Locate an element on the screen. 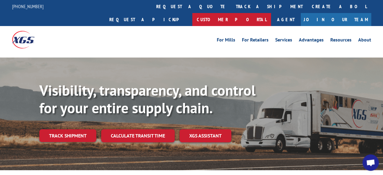 The width and height of the screenshot is (383, 175). a: About is located at coordinates (365, 41).